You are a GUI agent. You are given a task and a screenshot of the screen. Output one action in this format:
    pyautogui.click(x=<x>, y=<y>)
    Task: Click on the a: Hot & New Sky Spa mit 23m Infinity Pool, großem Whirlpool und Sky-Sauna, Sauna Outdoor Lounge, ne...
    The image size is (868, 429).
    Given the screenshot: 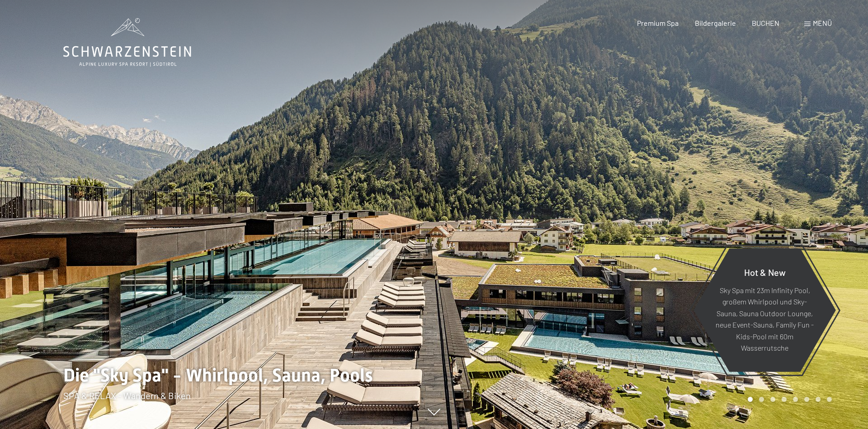 What is the action you would take?
    pyautogui.click(x=764, y=309)
    